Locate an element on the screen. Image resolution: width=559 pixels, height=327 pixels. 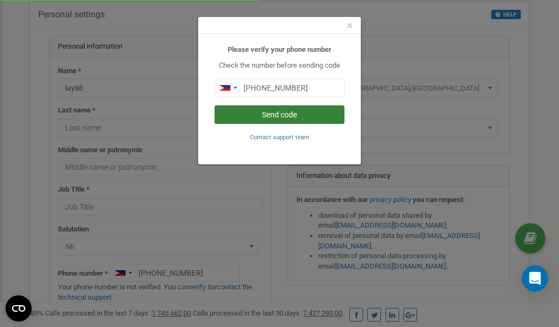
p: Check the number before sending code is located at coordinates (279, 65).